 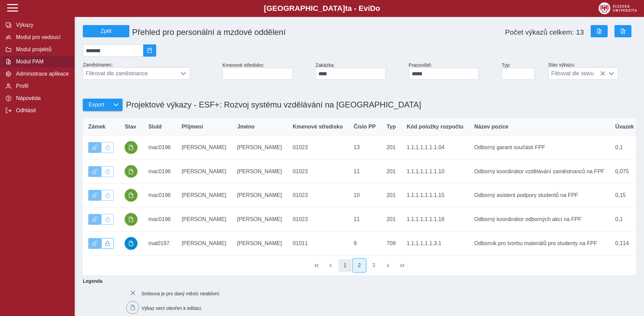 I want to click on div: Pracoviště:, so click(x=453, y=71).